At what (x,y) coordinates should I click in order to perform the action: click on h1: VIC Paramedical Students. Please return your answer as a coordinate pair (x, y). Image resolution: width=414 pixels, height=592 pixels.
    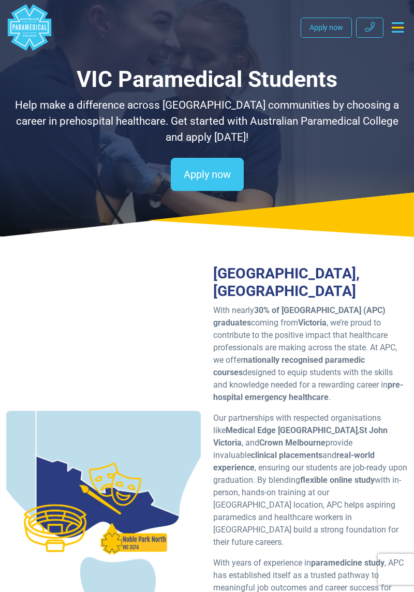
    Looking at the image, I should click on (207, 80).